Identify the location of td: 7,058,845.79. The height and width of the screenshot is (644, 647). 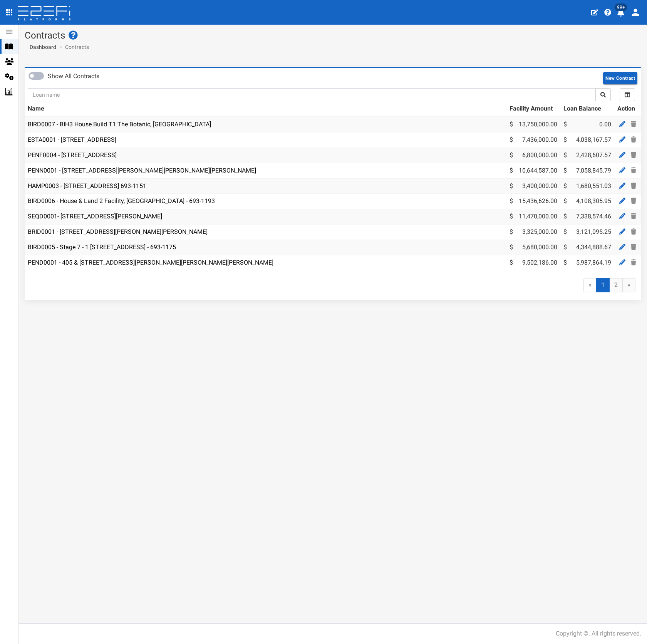
(587, 171).